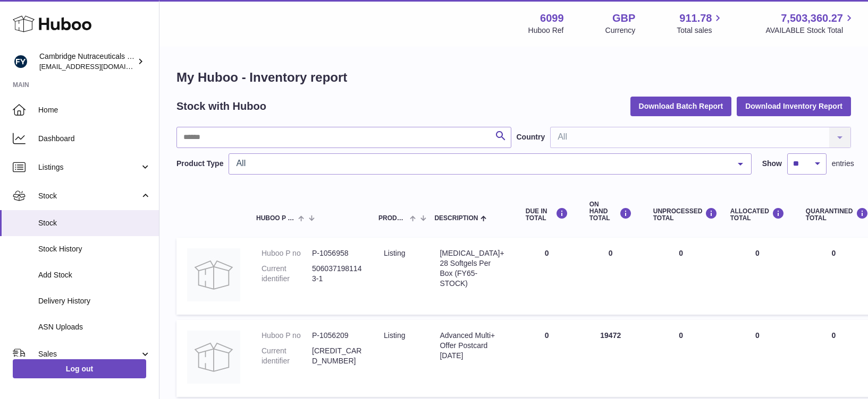 Image resolution: width=868 pixels, height=399 pixels. Describe the element at coordinates (337, 336) in the screenshot. I see `dd: P-1056209` at that location.